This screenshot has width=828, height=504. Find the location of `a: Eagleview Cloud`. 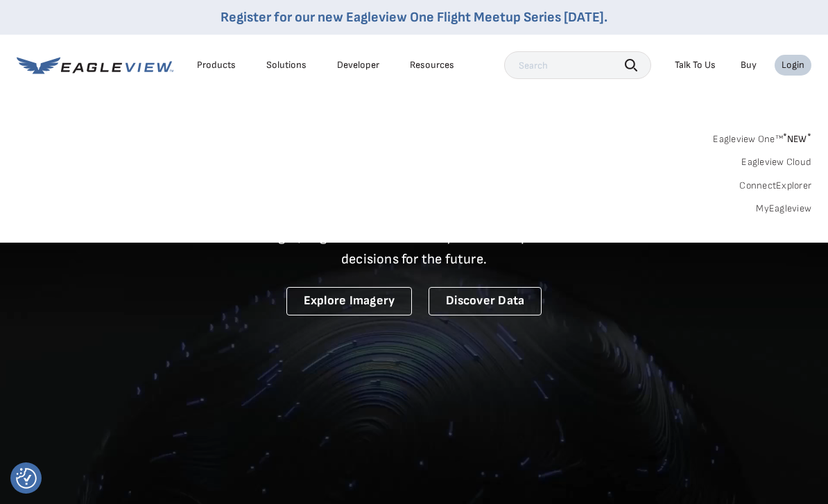

a: Eagleview Cloud is located at coordinates (776, 162).